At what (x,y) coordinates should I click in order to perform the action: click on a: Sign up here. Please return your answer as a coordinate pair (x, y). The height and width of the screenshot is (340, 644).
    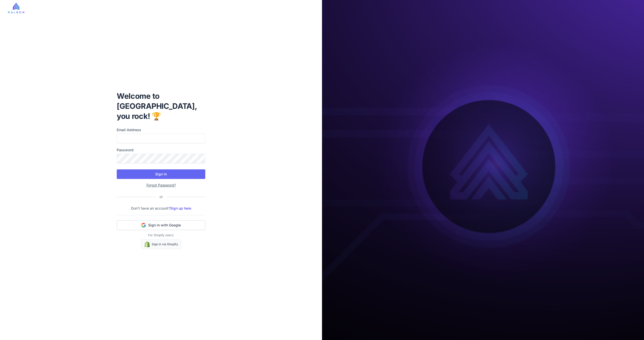
    Looking at the image, I should click on (181, 208).